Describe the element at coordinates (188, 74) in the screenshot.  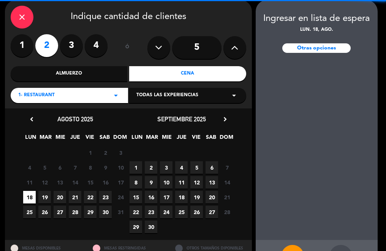
I see `div: Cena` at that location.